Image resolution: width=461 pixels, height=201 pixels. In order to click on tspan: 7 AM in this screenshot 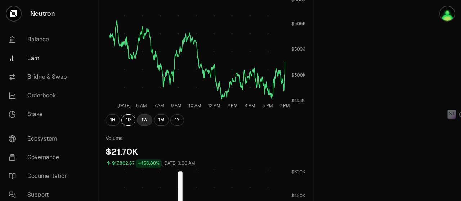, I will do `click(159, 106)`.